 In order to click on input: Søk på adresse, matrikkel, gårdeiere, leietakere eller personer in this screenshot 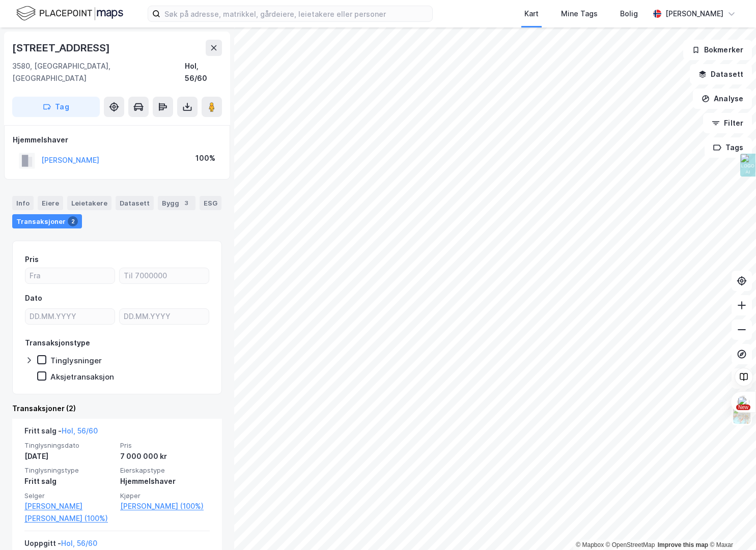, I will do `click(296, 14)`.